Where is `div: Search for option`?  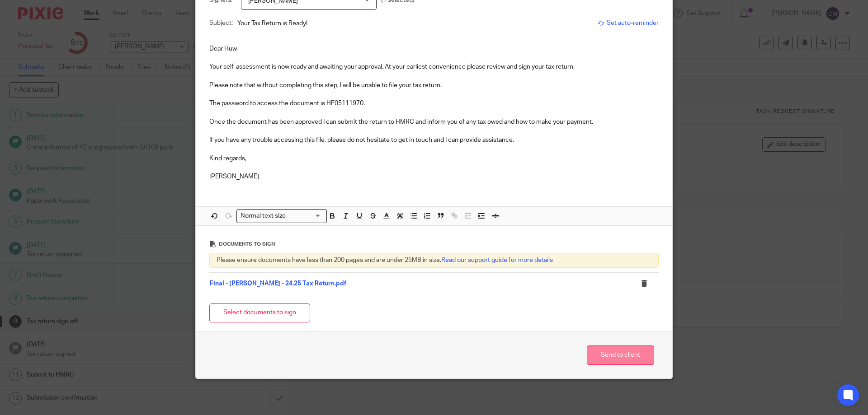
div: Search for option is located at coordinates (282, 216).